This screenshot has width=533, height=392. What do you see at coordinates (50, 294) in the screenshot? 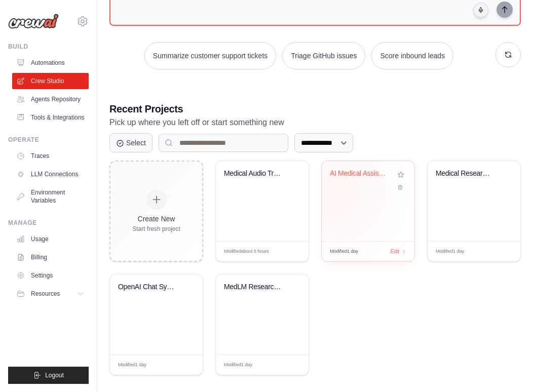
I see `button: Resources` at bounding box center [50, 294].